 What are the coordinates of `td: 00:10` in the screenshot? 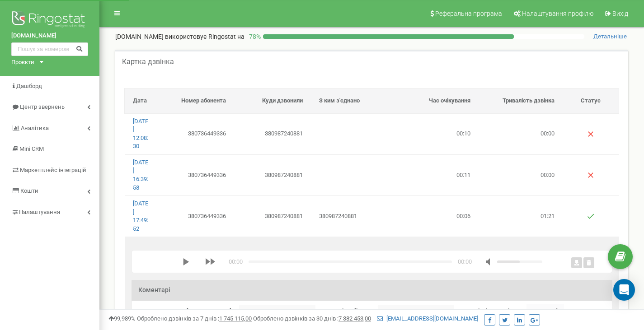 It's located at (437, 134).